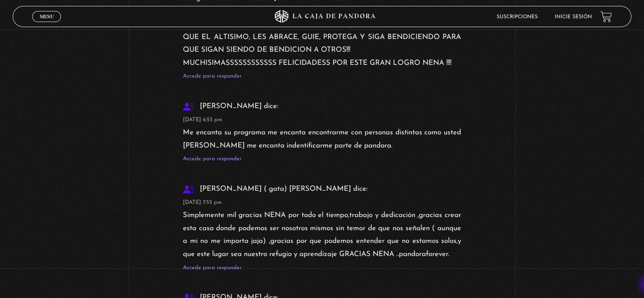  Describe the element at coordinates (517, 17) in the screenshot. I see `a: Suscripciones` at that location.